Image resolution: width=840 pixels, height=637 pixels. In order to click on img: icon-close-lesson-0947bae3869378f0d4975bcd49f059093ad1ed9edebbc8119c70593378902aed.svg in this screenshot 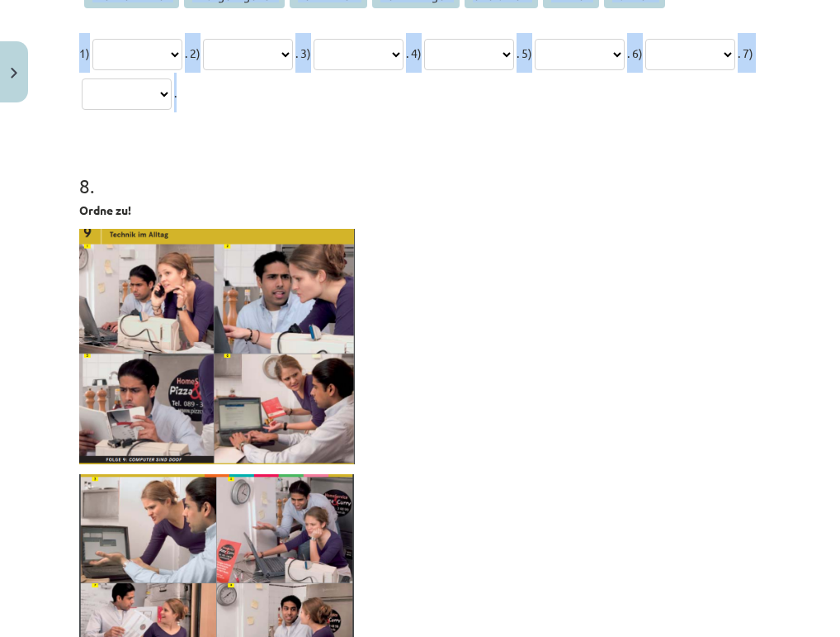, I will do `click(14, 73)`.